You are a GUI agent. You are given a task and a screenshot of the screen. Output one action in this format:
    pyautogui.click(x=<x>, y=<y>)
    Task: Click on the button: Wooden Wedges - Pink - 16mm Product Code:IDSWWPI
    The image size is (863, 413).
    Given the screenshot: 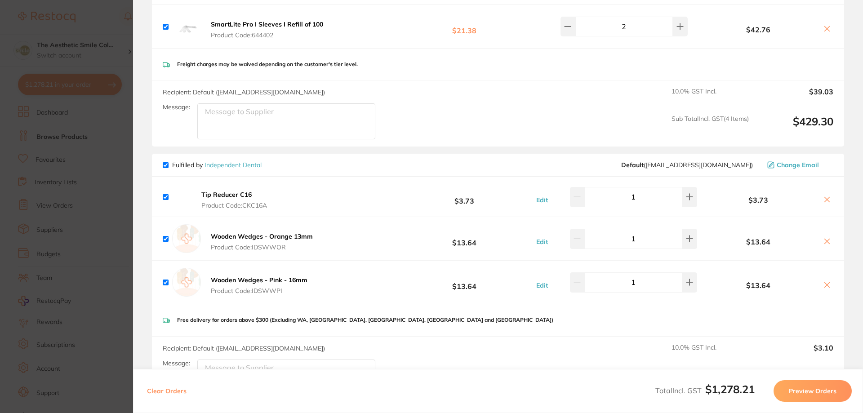 What is the action you would take?
    pyautogui.click(x=259, y=286)
    